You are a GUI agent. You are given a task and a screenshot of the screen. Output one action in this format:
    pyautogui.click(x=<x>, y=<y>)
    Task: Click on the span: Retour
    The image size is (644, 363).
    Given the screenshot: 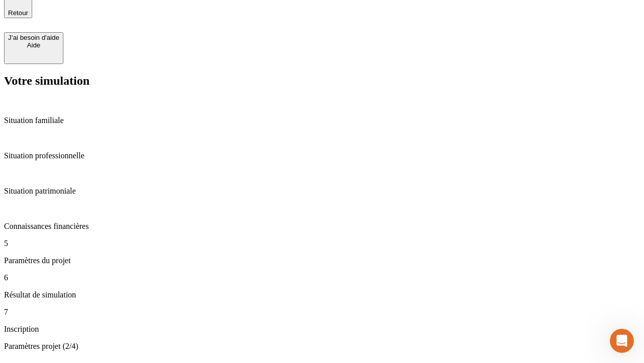 What is the action you would take?
    pyautogui.click(x=18, y=13)
    